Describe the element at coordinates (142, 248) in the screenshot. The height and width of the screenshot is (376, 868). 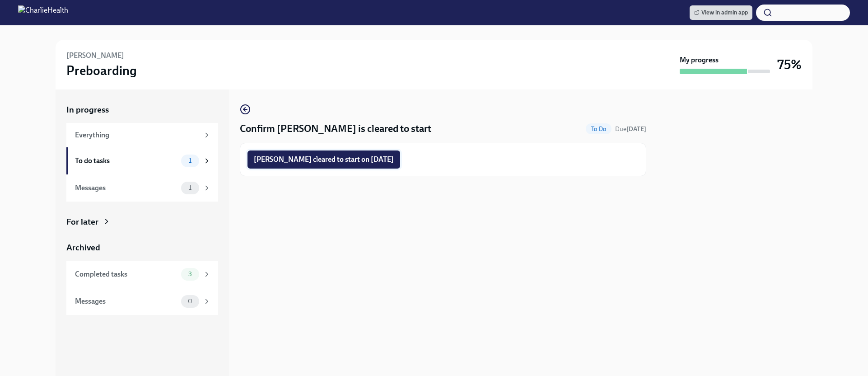
I see `div: Archived` at that location.